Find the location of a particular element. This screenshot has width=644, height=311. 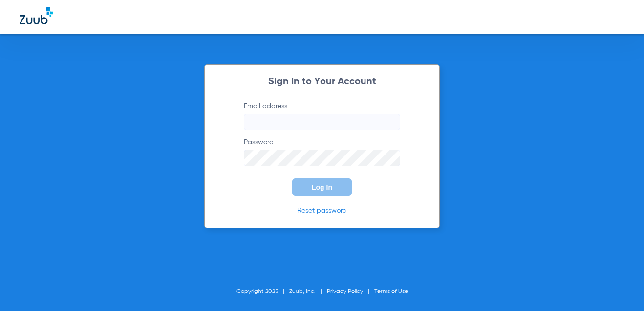

input: Password is located at coordinates (322, 158).